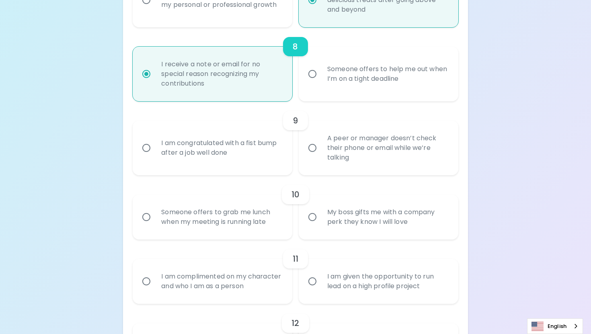 The height and width of the screenshot is (334, 591). I want to click on div: I am complimented on my character and who I am as a person, so click(221, 282).